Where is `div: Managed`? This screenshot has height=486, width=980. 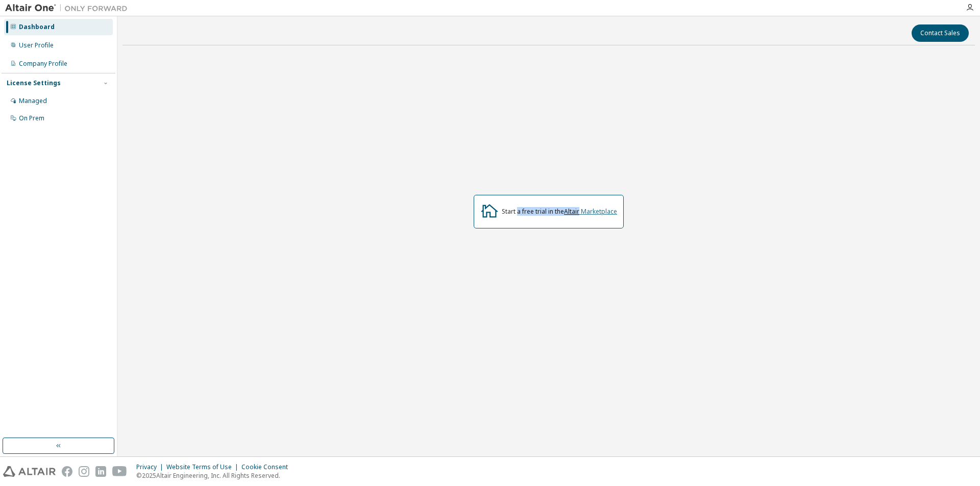
div: Managed is located at coordinates (32, 101).